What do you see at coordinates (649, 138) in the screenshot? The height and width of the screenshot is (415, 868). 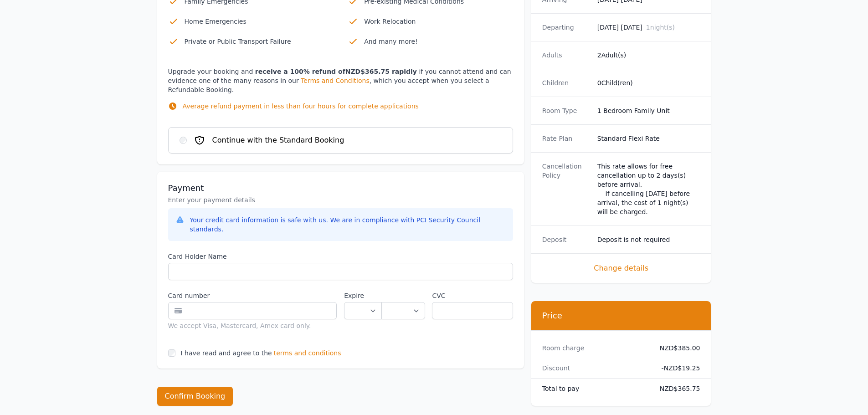 I see `dd: Standard Flexi Rate` at bounding box center [649, 138].